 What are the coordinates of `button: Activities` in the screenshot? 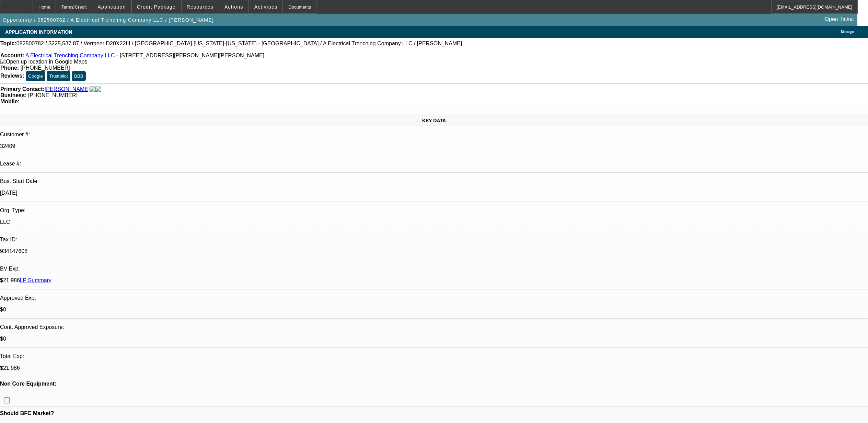 It's located at (266, 7).